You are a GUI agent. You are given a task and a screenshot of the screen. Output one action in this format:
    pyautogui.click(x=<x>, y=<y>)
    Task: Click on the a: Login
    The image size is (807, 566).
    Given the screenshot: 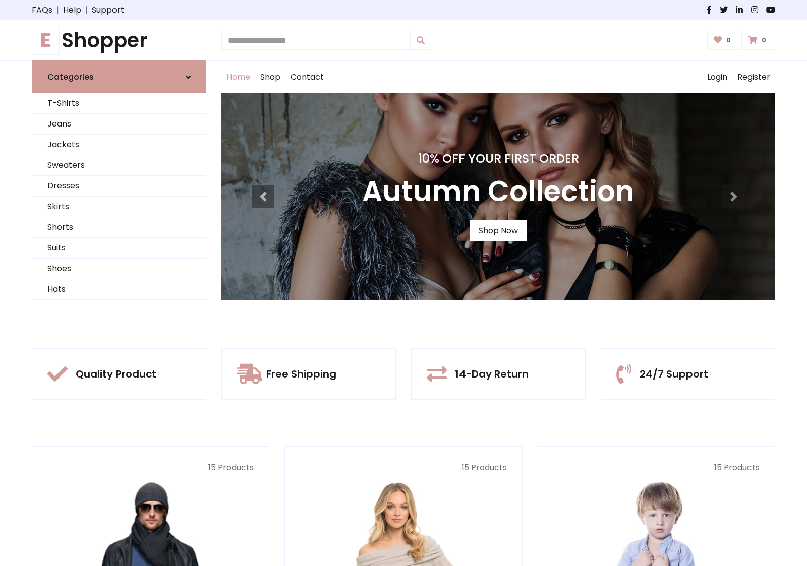 What is the action you would take?
    pyautogui.click(x=717, y=77)
    